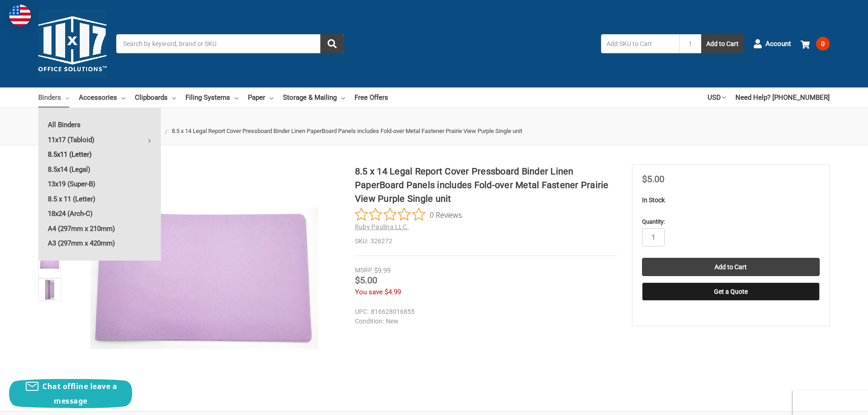 Image resolution: width=868 pixels, height=415 pixels. What do you see at coordinates (731, 200) in the screenshot?
I see `p: In Stock` at bounding box center [731, 200].